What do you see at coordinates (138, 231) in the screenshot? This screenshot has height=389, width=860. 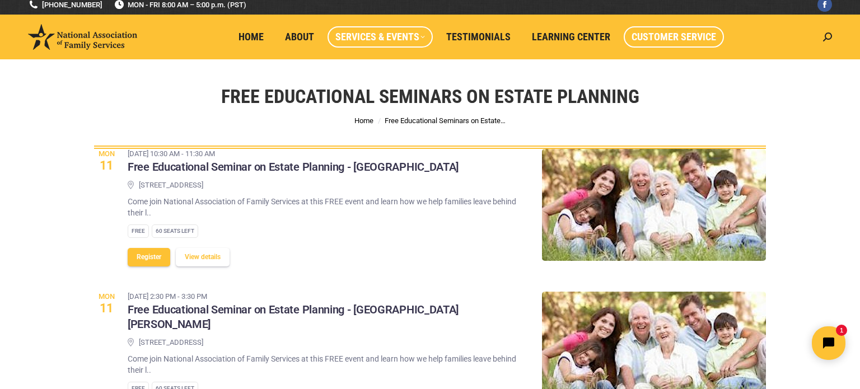 I see `div: Free` at bounding box center [138, 231].